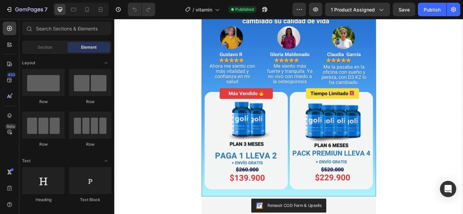  What do you see at coordinates (11, 75) in the screenshot?
I see `div: 450` at bounding box center [11, 75].